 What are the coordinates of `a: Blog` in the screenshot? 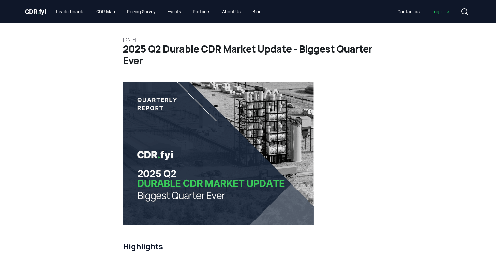 It's located at (257, 12).